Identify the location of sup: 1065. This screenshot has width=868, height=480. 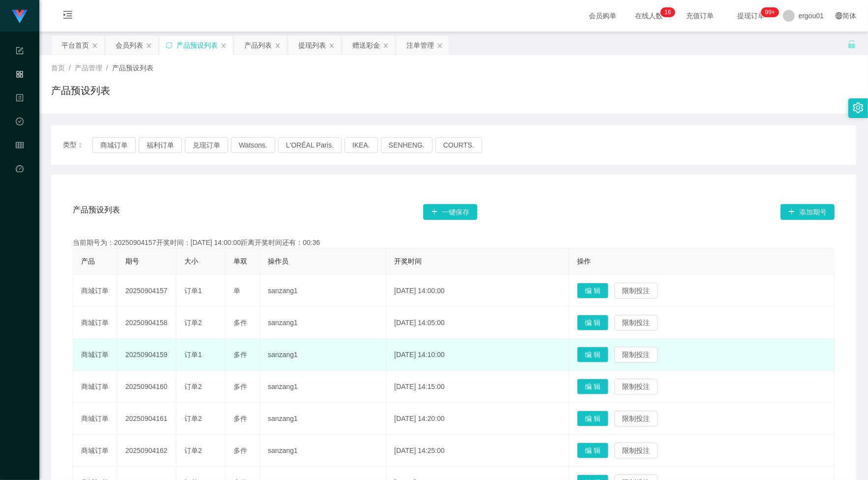
(770, 13).